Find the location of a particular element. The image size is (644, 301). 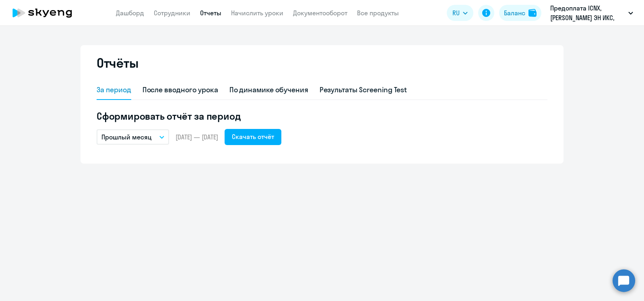

div: По динамике обучения is located at coordinates (269, 90).